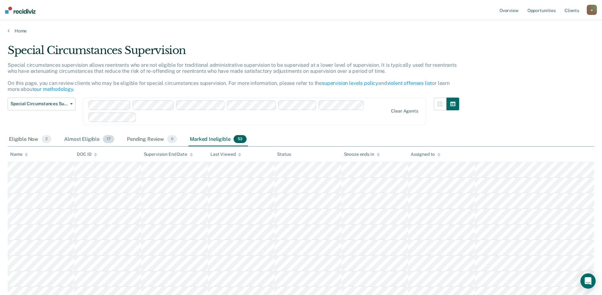  Describe the element at coordinates (39, 104) in the screenshot. I see `span: Special Circumstances Supervision` at that location.